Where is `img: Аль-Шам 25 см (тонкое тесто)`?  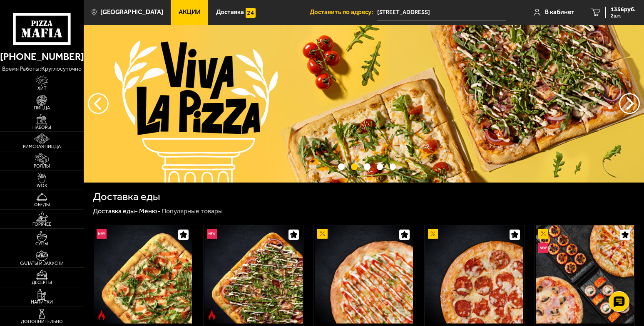
img: Аль-Шам 25 см (тонкое тесто) is located at coordinates (364, 274).